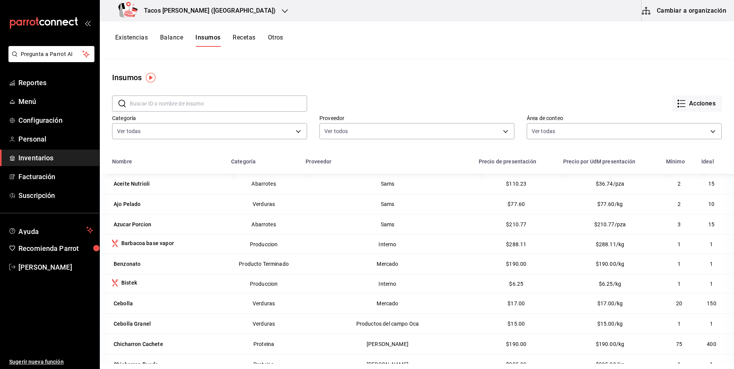 The width and height of the screenshot is (734, 369). What do you see at coordinates (56, 101) in the screenshot?
I see `span: Menú` at bounding box center [56, 101].